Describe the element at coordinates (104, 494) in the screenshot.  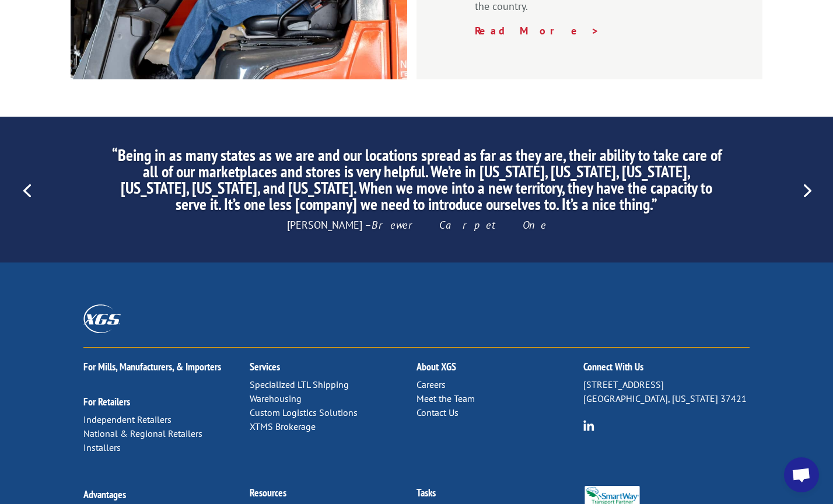
I see `a: Advantages` at that location.